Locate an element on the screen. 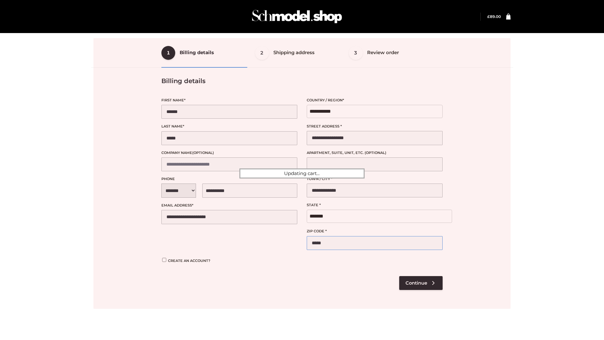 The width and height of the screenshot is (604, 340). bdi: 89.00 is located at coordinates (494, 16).